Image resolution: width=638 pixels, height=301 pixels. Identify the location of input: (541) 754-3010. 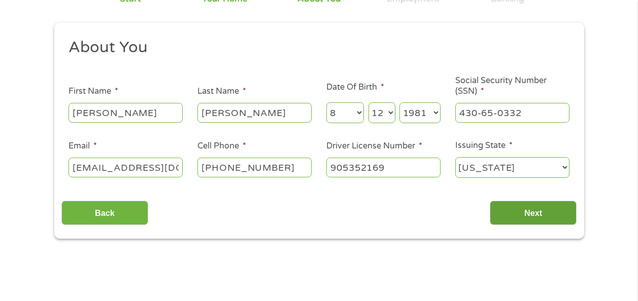
(254, 167).